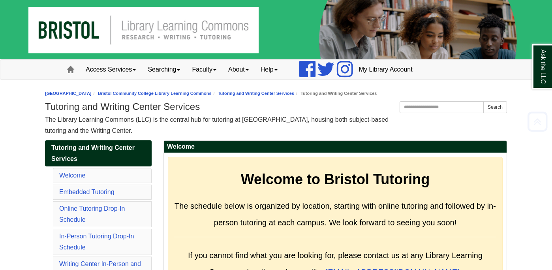 The height and width of the screenshot is (270, 552). What do you see at coordinates (72, 175) in the screenshot?
I see `a: Welcome` at bounding box center [72, 175].